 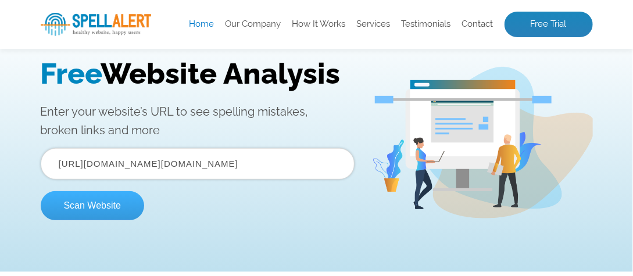 I want to click on h1: Website Analysis, so click(x=198, y=60).